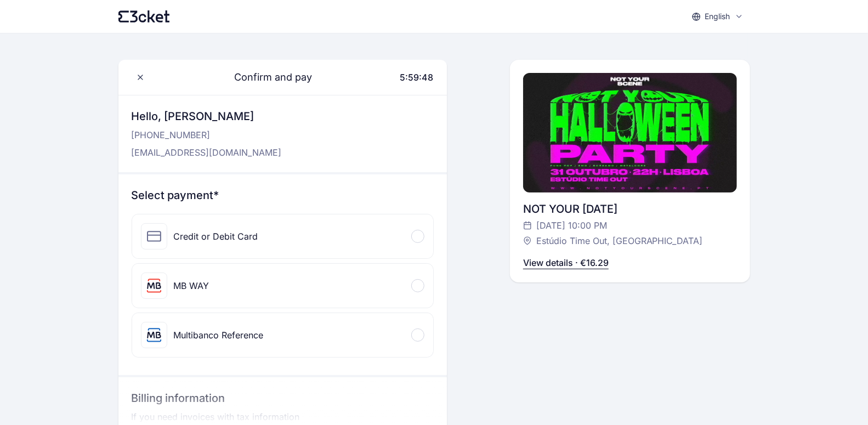 The height and width of the screenshot is (425, 868). Describe the element at coordinates (718, 16) in the screenshot. I see `p: English` at that location.